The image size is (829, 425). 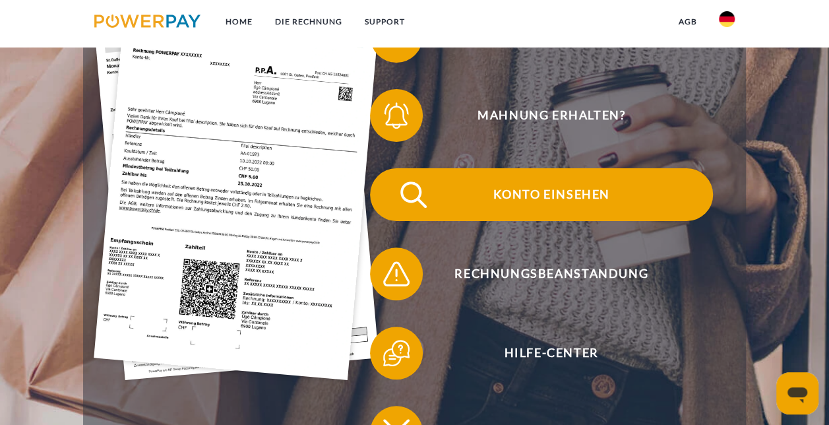 What do you see at coordinates (541, 115) in the screenshot?
I see `a: Mahnung erhalten?` at bounding box center [541, 115].